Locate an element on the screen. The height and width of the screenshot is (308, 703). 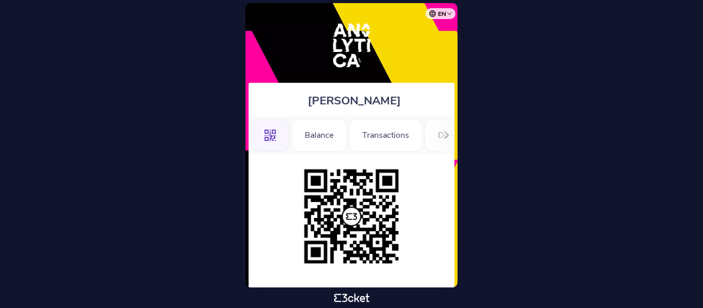
img: 244494707814429f826a82dfa0687b65.png is located at coordinates (352, 217).